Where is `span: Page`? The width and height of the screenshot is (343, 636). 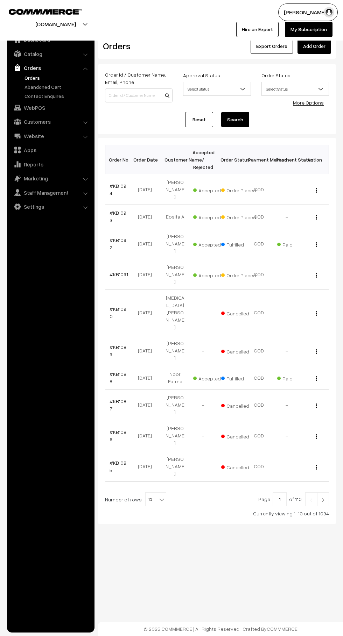 span: Page is located at coordinates (264, 499).